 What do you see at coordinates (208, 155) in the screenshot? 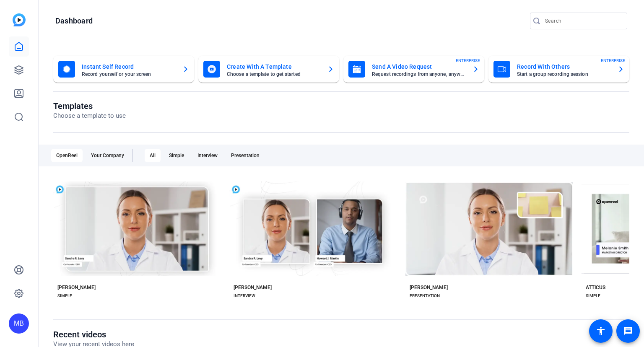
I see `div: Interview` at bounding box center [208, 155].